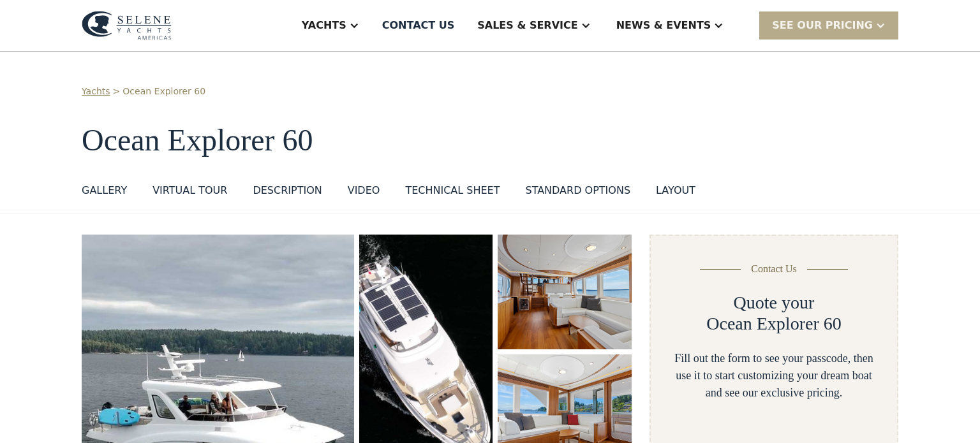 Image resolution: width=980 pixels, height=443 pixels. Describe the element at coordinates (288, 193) in the screenshot. I see `a: DESCRIPTION` at that location.